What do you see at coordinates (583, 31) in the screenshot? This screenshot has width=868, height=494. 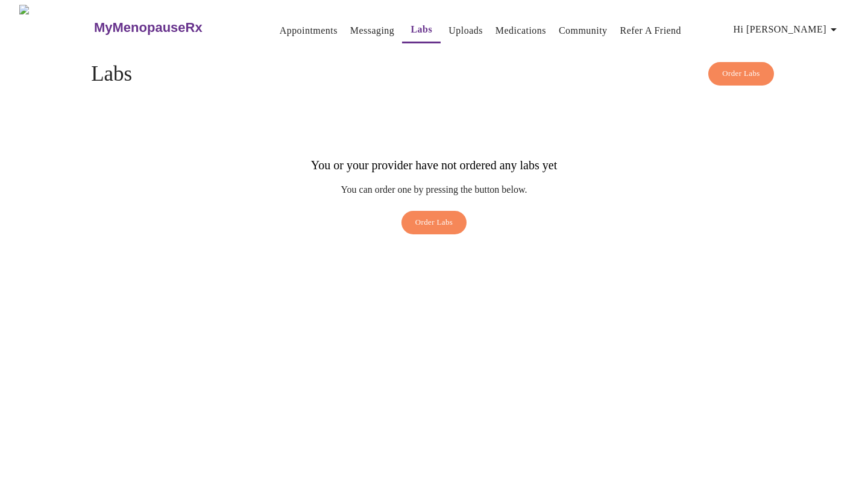 I see `button: Community` at bounding box center [583, 31].